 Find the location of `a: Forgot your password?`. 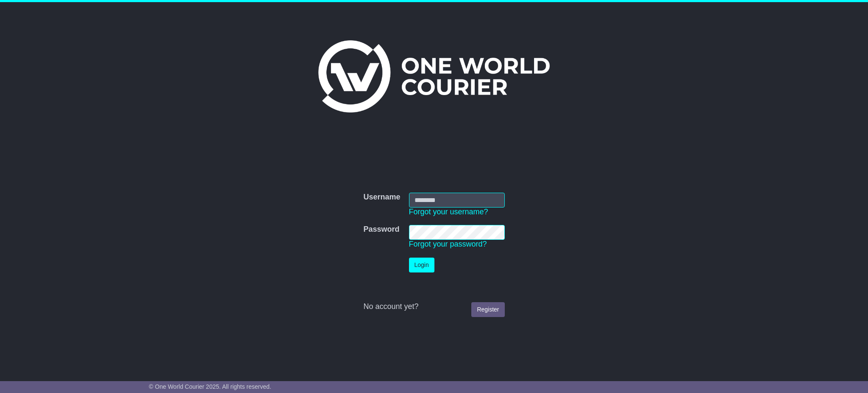

a: Forgot your password? is located at coordinates (448, 244).